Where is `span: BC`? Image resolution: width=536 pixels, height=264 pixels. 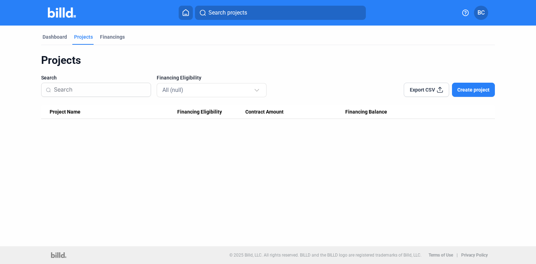
span: BC is located at coordinates (481, 13).